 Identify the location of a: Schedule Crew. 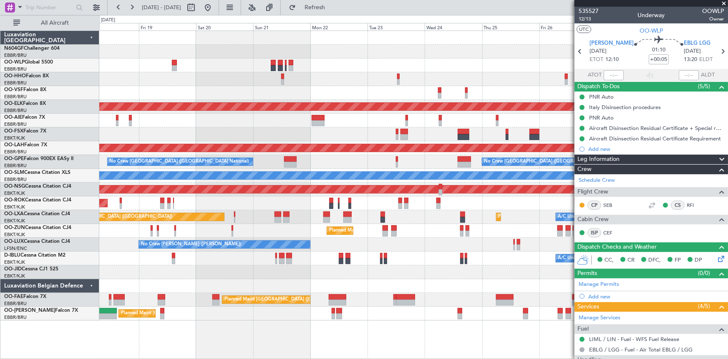
(597, 180).